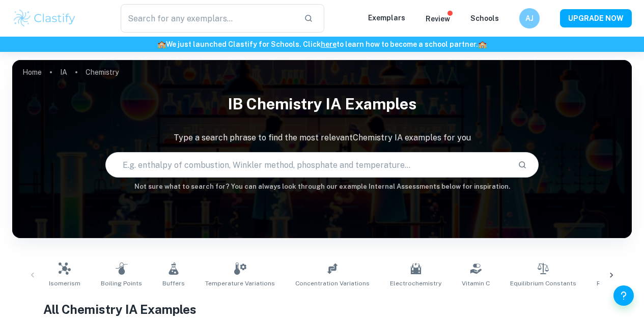 The width and height of the screenshot is (644, 321). I want to click on p: Type a search phrase to find the most relevant Chemistry IA examples for you, so click(322, 138).